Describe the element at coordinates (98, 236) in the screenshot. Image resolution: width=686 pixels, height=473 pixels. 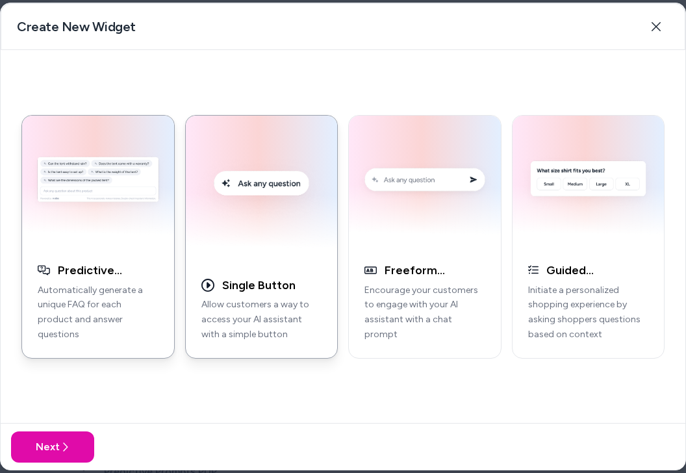
I see `button: Generative Q&A ExamplePredictive PromptsAutomatically generate a unique FAQ for each product and ...` at that location.